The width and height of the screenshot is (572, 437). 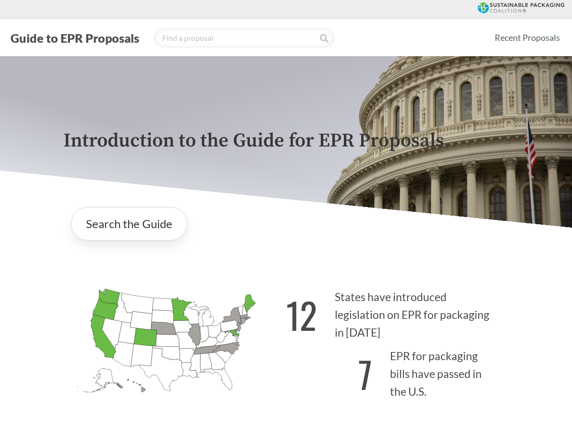 I want to click on button: Guide to EPR Proposals, so click(x=75, y=38).